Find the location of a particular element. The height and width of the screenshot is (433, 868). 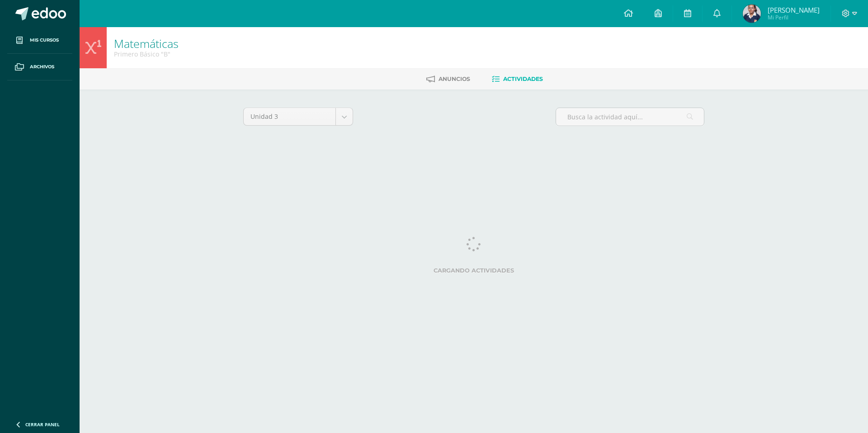

span: Unidad 3 is located at coordinates (289, 117).